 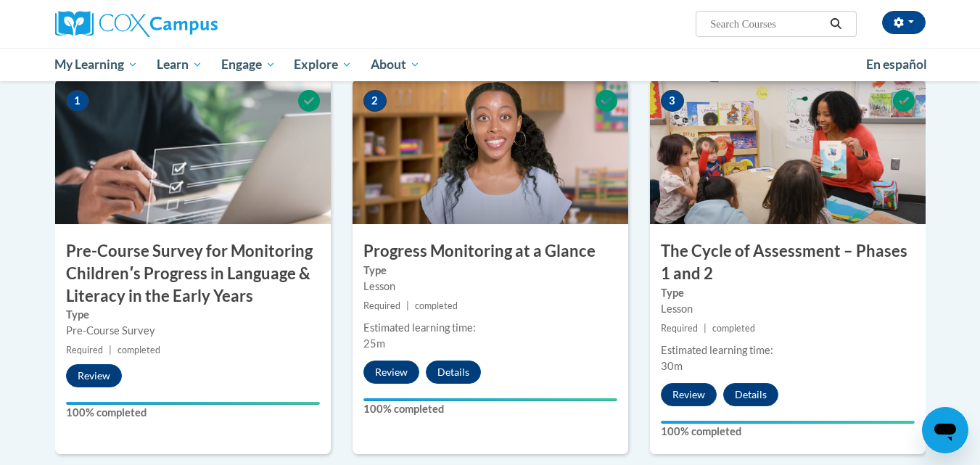 I want to click on span: Engage, so click(x=248, y=64).